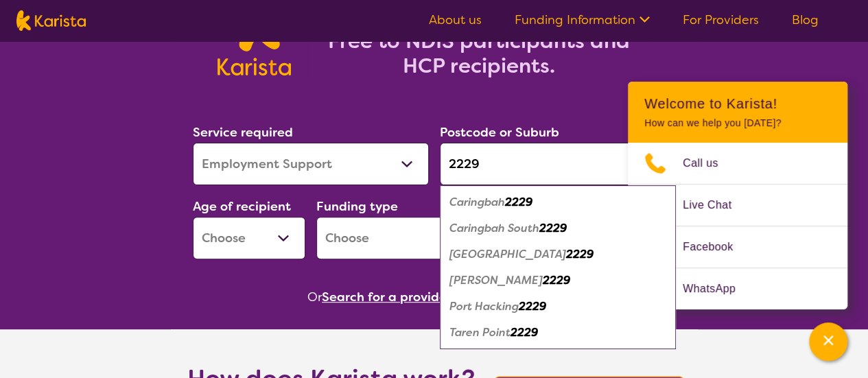  Describe the element at coordinates (558, 281) in the screenshot. I see `div: Lilli Pilli 2229` at that location.